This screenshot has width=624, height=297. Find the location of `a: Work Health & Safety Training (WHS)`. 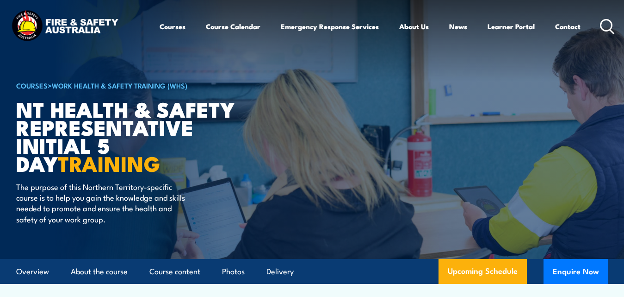

a: Work Health & Safety Training (WHS) is located at coordinates (119, 85).